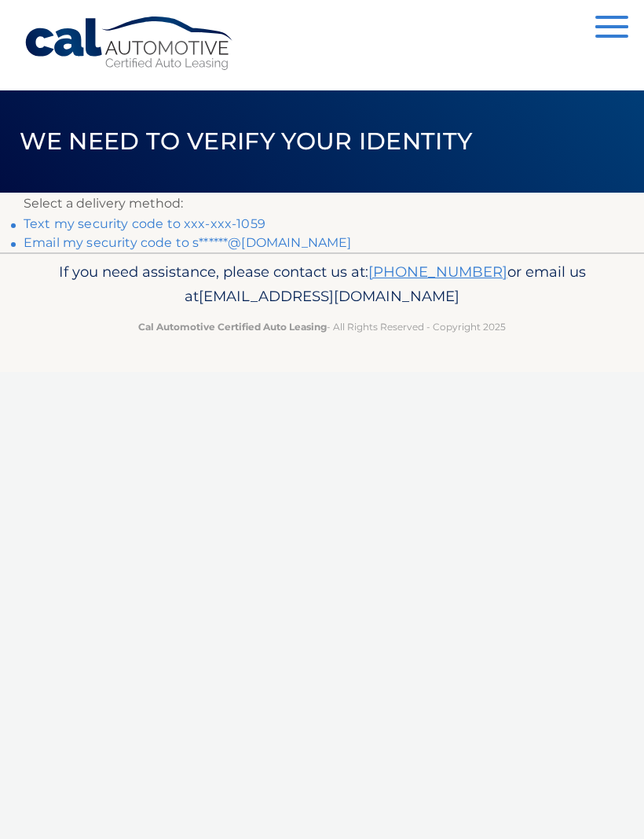  What do you see at coordinates (322, 326) in the screenshot?
I see `p: - All Rights Reserved - Copyright 2025` at bounding box center [322, 326].